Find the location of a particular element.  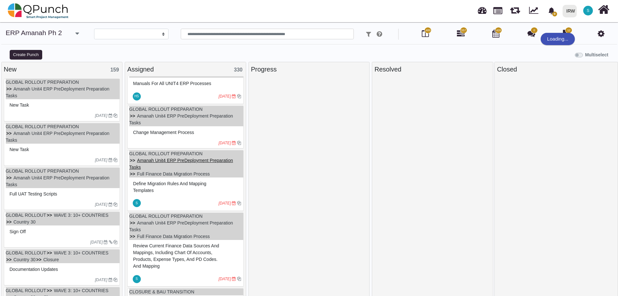

span: #82013 is located at coordinates (163, 132).